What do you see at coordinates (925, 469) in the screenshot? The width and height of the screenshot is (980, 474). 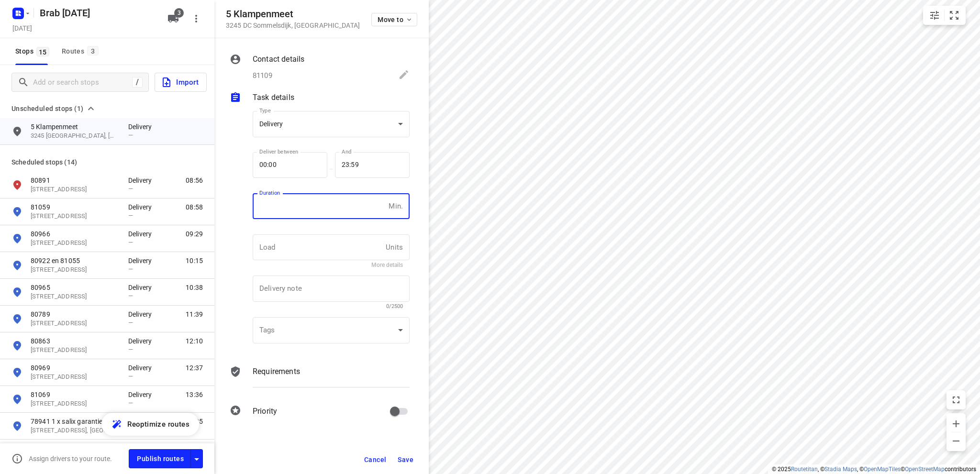 I see `a: OpenStreetMap` at bounding box center [925, 469].